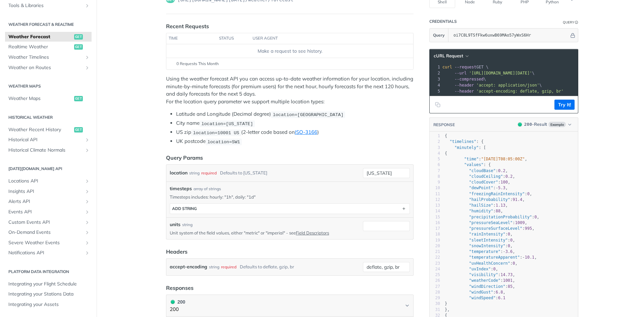  Describe the element at coordinates (46, 212) in the screenshot. I see `span: Events API` at that location.